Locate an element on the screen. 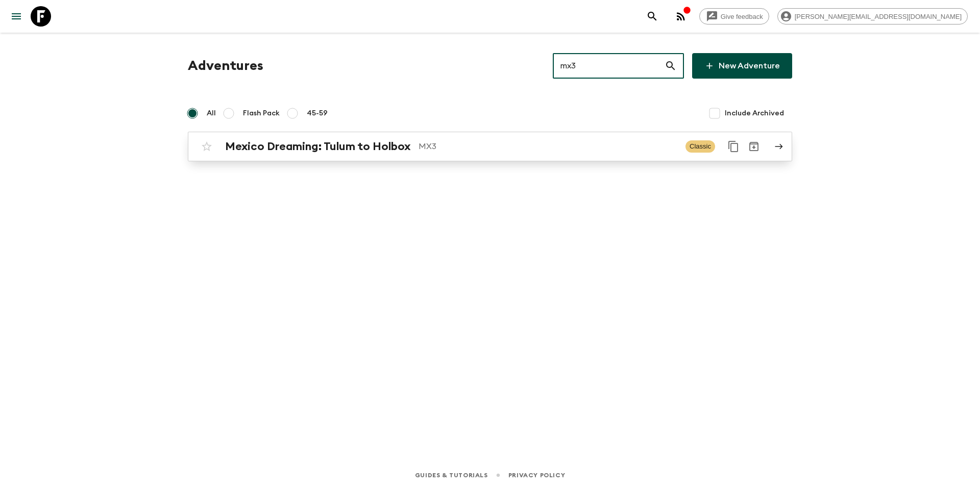 The width and height of the screenshot is (980, 489). span: 45-59 is located at coordinates (317, 113).